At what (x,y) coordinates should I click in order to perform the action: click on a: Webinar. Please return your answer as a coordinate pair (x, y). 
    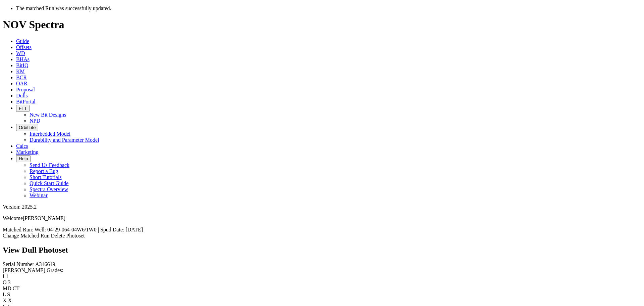
    Looking at the image, I should click on (38, 195).